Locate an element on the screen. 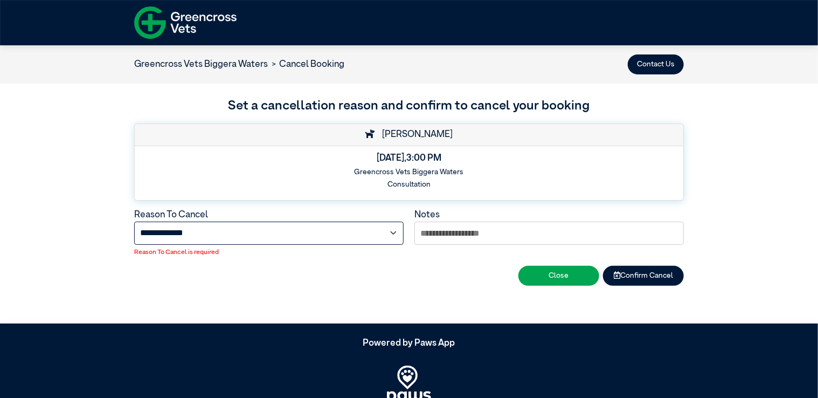  h5: Powered by Paws App is located at coordinates (409, 343).